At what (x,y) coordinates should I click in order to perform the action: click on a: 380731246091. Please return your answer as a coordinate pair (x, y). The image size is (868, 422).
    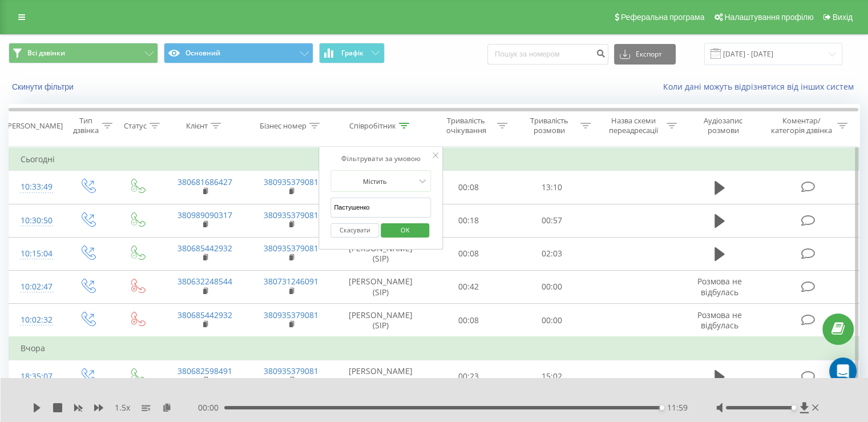
    Looking at the image, I should click on (291, 281).